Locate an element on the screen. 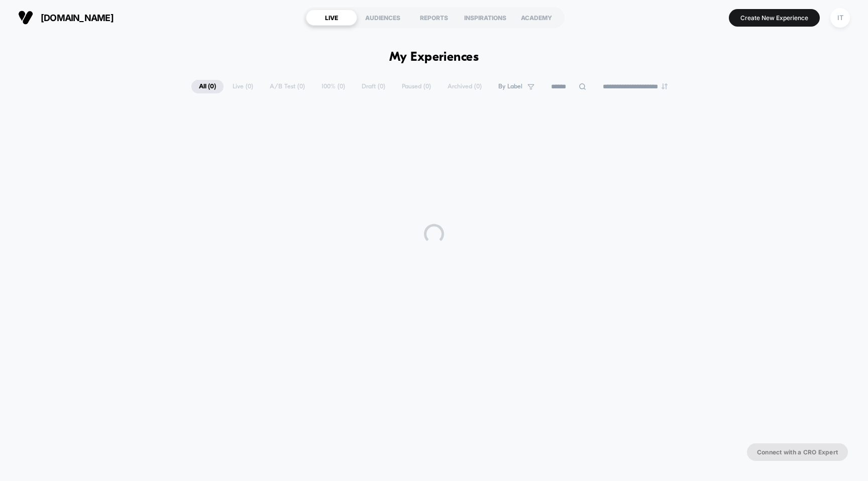 This screenshot has width=868, height=481. img: Visually logo is located at coordinates (26, 18).